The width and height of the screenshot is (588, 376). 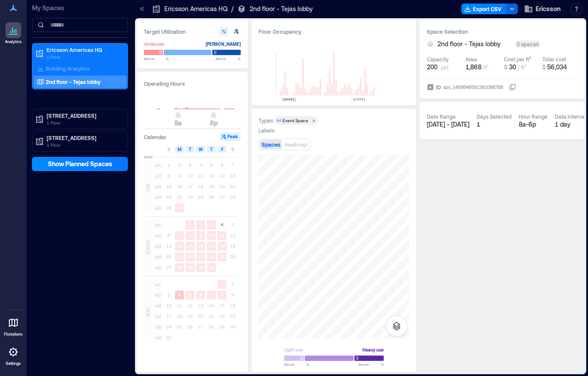 I want to click on div: 8a - 6p, so click(x=533, y=125).